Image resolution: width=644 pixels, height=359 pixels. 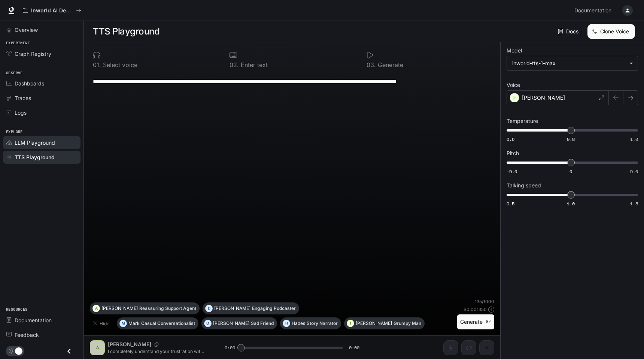 What do you see at coordinates (475, 309) in the screenshot?
I see `p: $ 0.001350` at bounding box center [475, 309].